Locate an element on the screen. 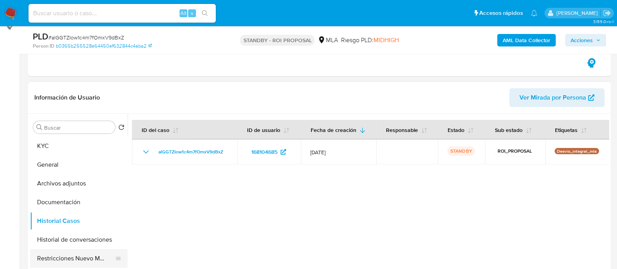  button: Documentación is located at coordinates (79, 202).